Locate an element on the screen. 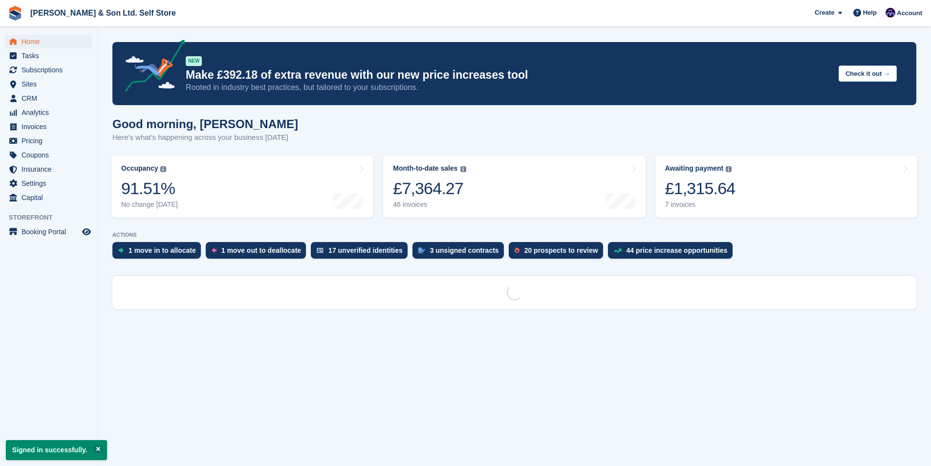 This screenshot has height=466, width=931. p: Make £392.18 of extra revenue with our new price increases tool is located at coordinates (508, 75).